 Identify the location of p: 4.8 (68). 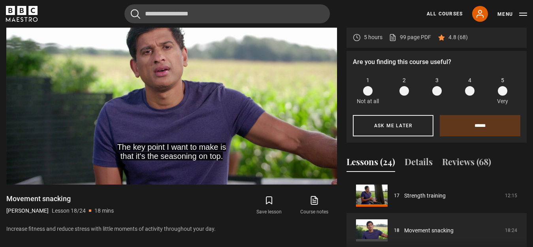
(458, 37).